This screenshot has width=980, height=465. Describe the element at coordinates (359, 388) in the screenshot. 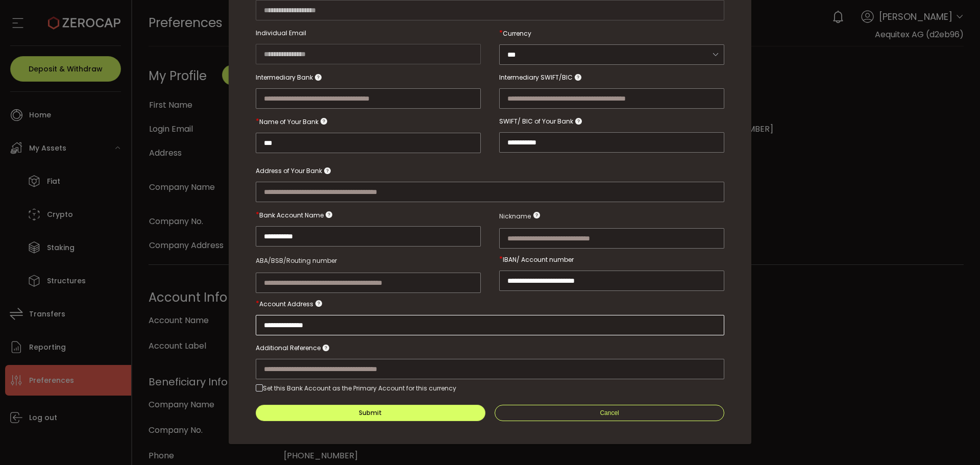

I see `div: Set this Bank Account as the Primary Account for this currency` at that location.